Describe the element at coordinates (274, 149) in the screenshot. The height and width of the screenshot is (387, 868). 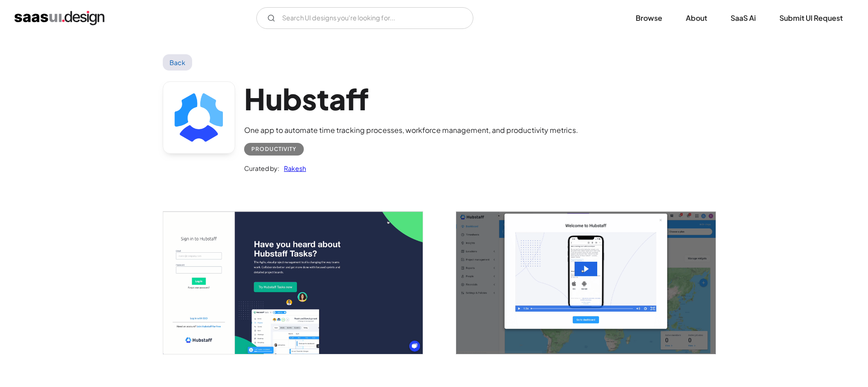
I see `div: Productivity` at that location.